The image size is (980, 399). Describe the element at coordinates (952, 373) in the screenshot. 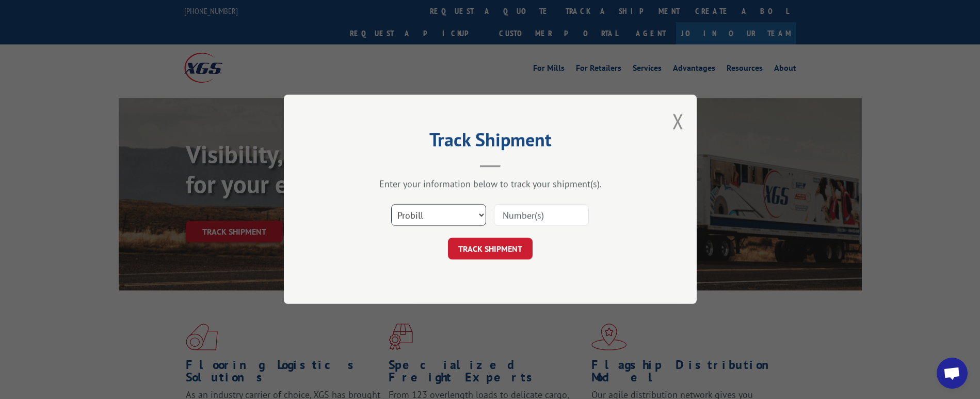

I see `div: Open chat` at that location.